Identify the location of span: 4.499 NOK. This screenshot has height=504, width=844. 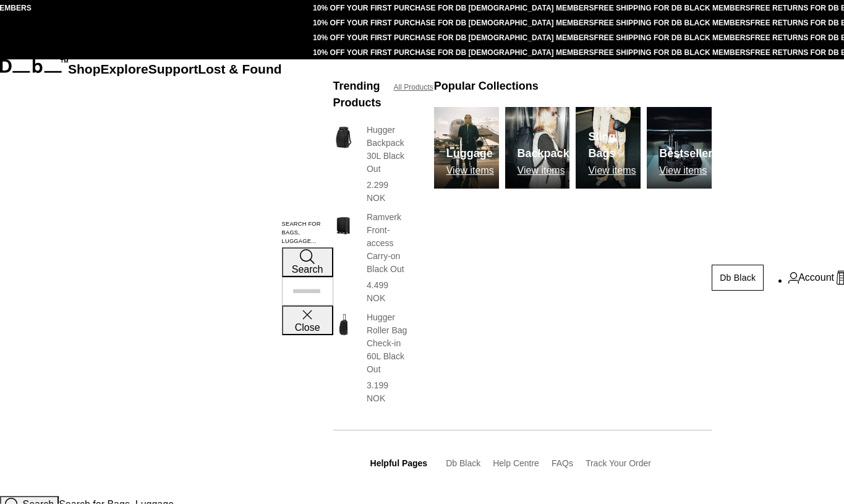
(378, 291).